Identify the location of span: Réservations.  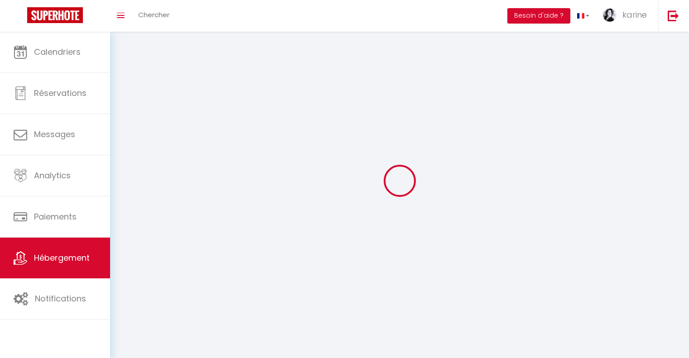
(60, 93).